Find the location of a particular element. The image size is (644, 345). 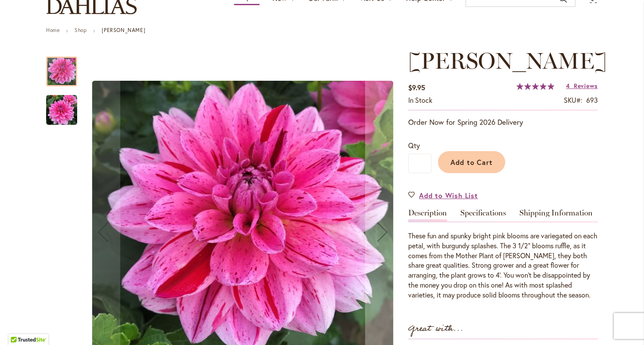

span: $9.95 is located at coordinates (417, 87).